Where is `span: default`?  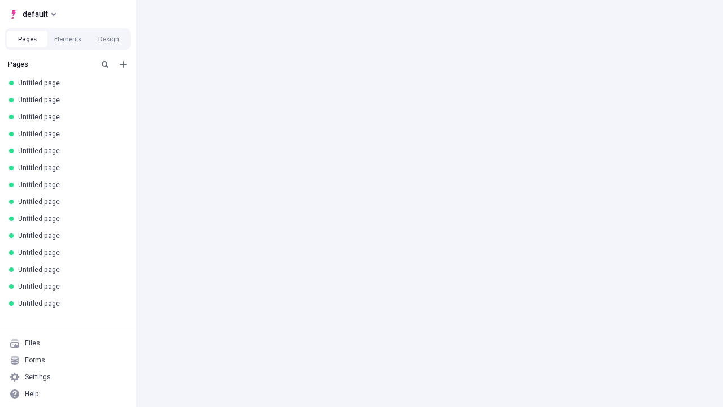
span: default is located at coordinates (35, 14).